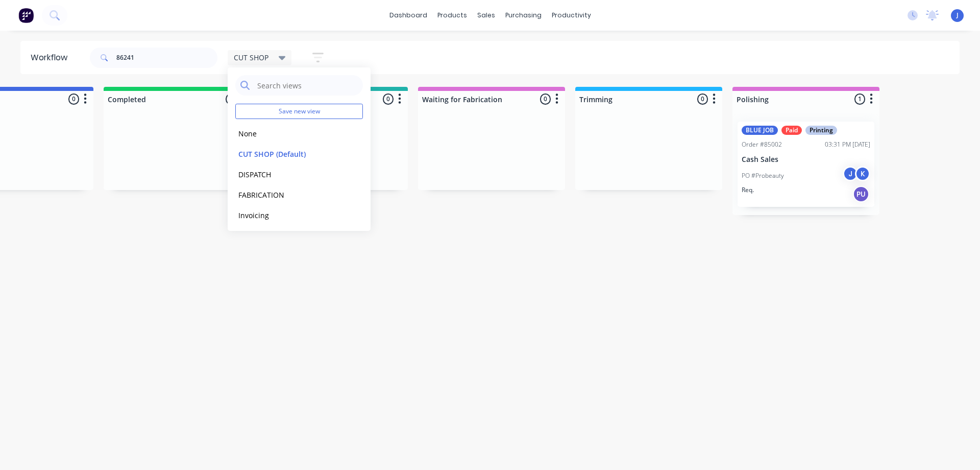 The height and width of the screenshot is (470, 980). I want to click on button: MOULDING, so click(289, 236).